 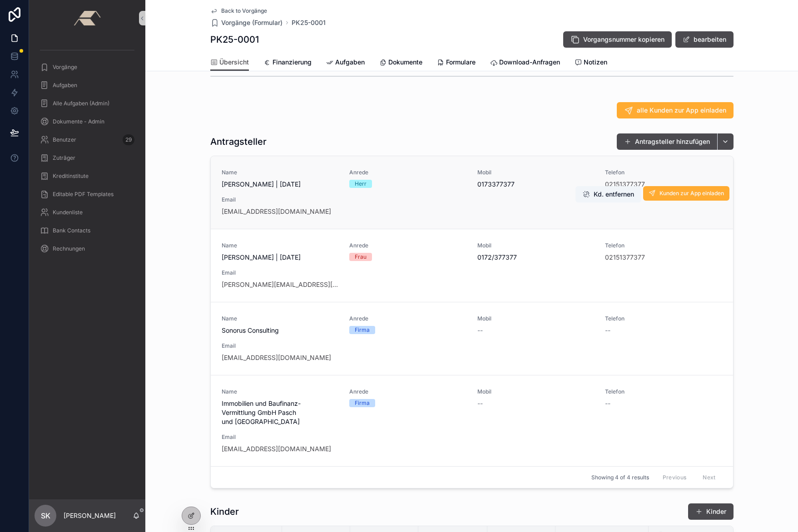 I want to click on a: Kundenliste, so click(x=87, y=213).